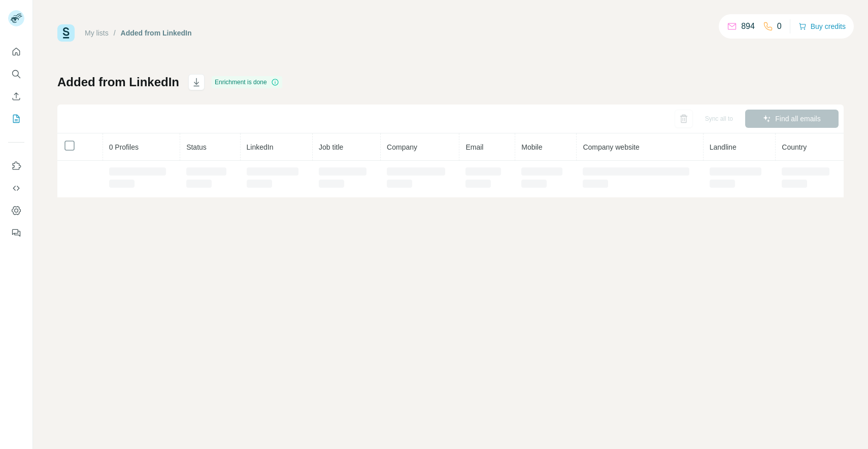  Describe the element at coordinates (66, 33) in the screenshot. I see `img: Surfe Logo` at that location.